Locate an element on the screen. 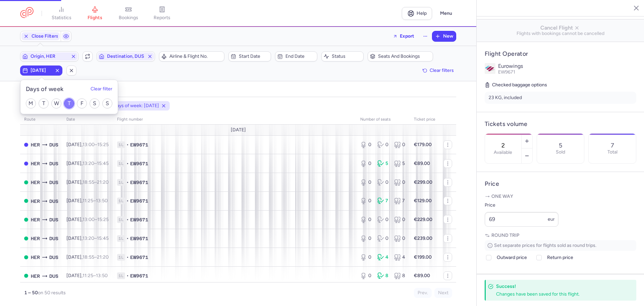  span: Status is located at coordinates (347, 56).